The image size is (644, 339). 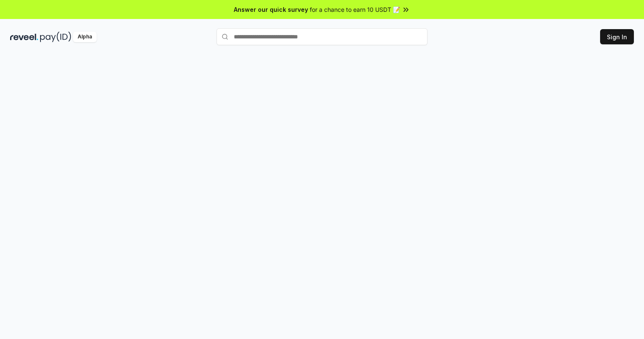 What do you see at coordinates (617, 37) in the screenshot?
I see `button: Sign In` at bounding box center [617, 37].